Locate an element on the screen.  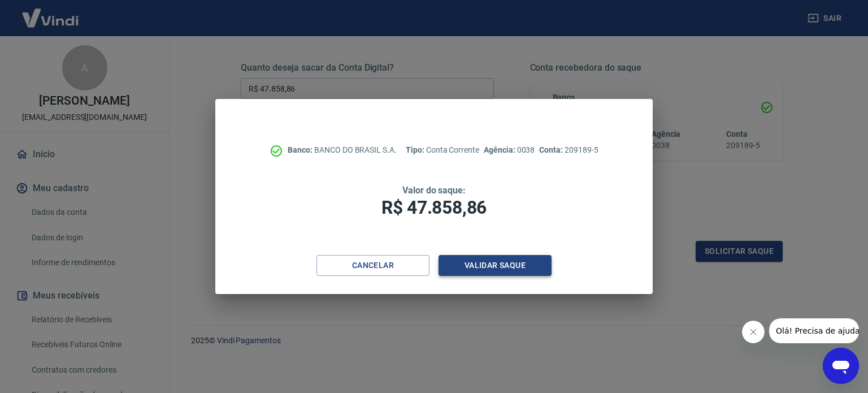
button: Validar saque is located at coordinates (495, 265).